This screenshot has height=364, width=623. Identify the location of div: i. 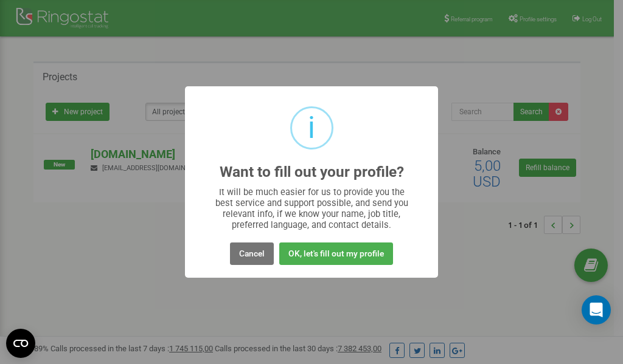
(312, 128).